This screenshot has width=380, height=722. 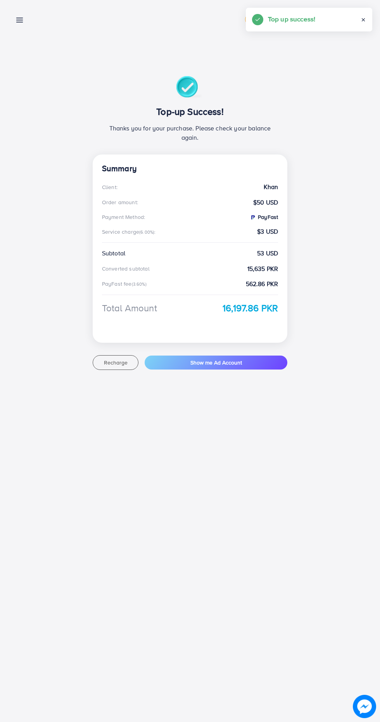 What do you see at coordinates (264, 217) in the screenshot?
I see `strong: PayFast` at bounding box center [264, 217].